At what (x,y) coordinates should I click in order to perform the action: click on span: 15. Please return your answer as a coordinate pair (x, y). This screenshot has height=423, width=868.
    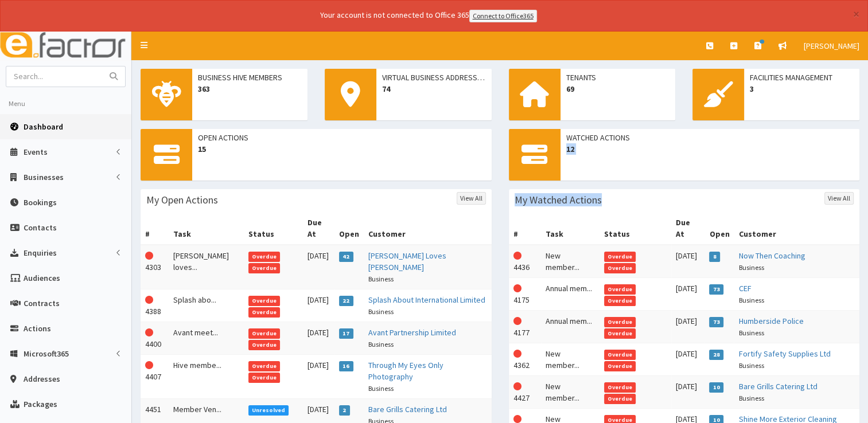
    Looking at the image, I should click on (342, 149).